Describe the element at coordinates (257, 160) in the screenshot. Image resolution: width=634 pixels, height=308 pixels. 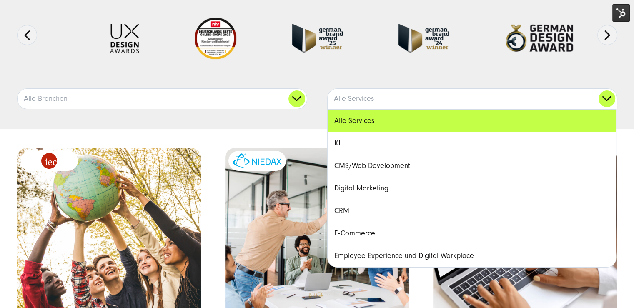
I see `img: niedax-logo` at that location.